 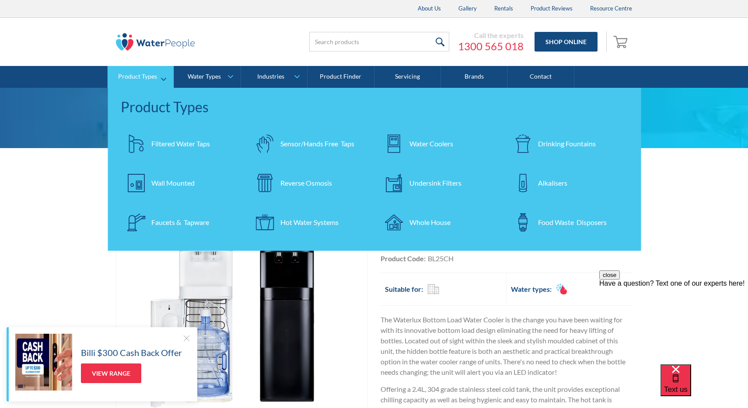 What do you see at coordinates (181, 223) in the screenshot?
I see `a: Faucets & Tapware` at bounding box center [181, 223].